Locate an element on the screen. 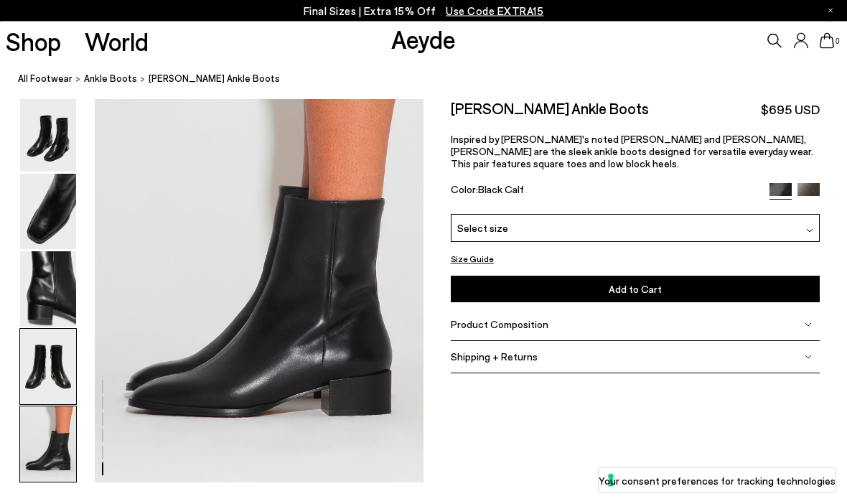  span: Product Composition is located at coordinates (500, 325).